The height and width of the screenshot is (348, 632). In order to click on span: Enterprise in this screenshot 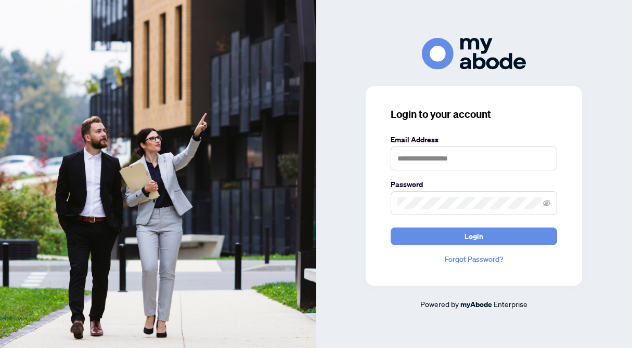, I will do `click(510, 304)`.